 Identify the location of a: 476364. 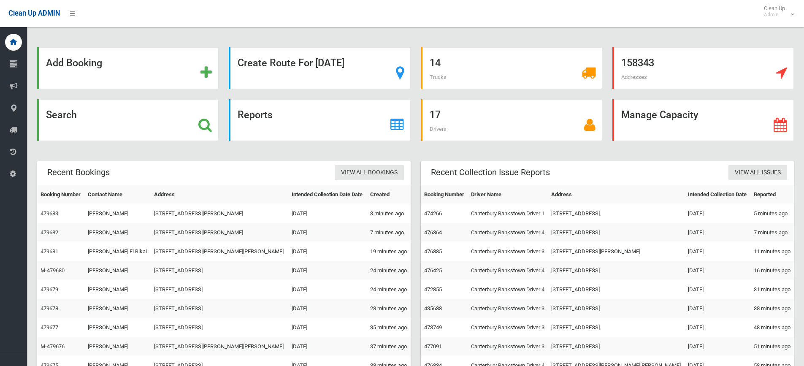
(433, 232).